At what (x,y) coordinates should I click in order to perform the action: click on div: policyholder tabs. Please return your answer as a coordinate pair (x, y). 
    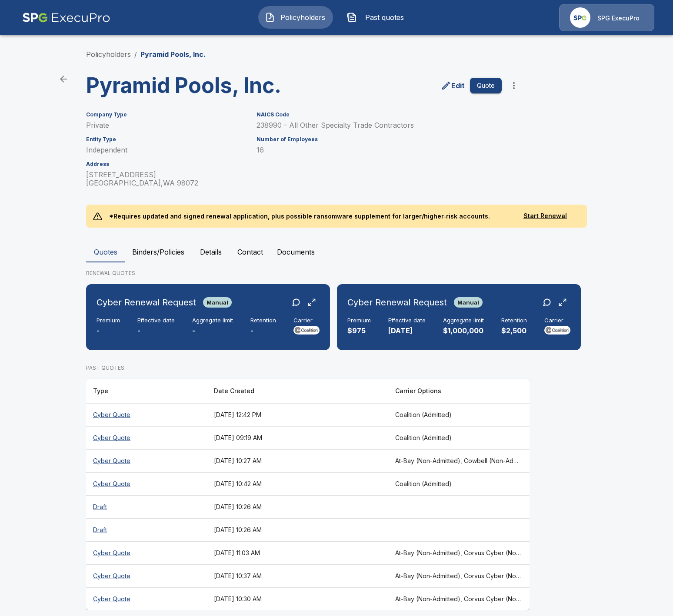
    Looking at the image, I should click on (336, 251).